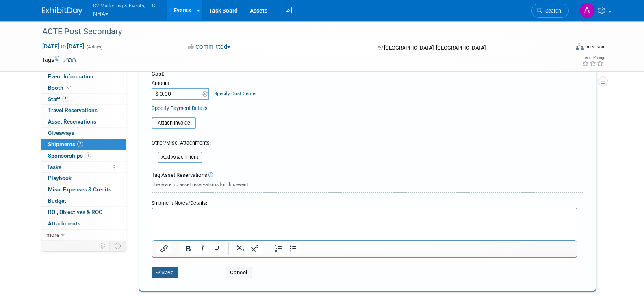 Image resolution: width=644 pixels, height=297 pixels. I want to click on span: Travel Reservations, so click(72, 110).